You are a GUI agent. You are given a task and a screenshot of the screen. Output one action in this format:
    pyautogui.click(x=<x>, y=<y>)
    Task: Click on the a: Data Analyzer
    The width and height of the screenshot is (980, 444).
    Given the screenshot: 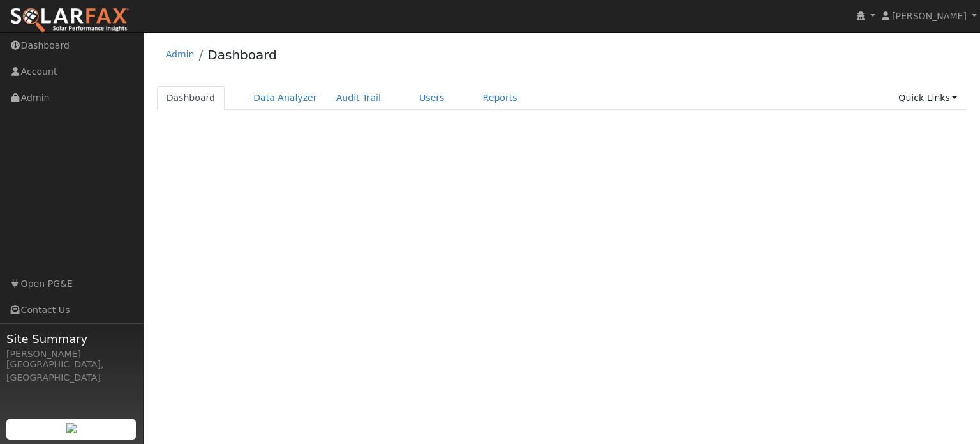 What is the action you would take?
    pyautogui.click(x=285, y=98)
    